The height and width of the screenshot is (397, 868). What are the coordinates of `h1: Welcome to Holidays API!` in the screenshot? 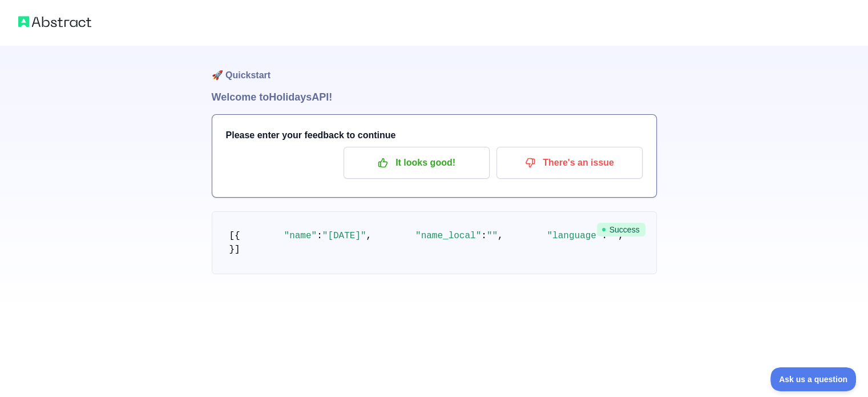 It's located at (434, 97).